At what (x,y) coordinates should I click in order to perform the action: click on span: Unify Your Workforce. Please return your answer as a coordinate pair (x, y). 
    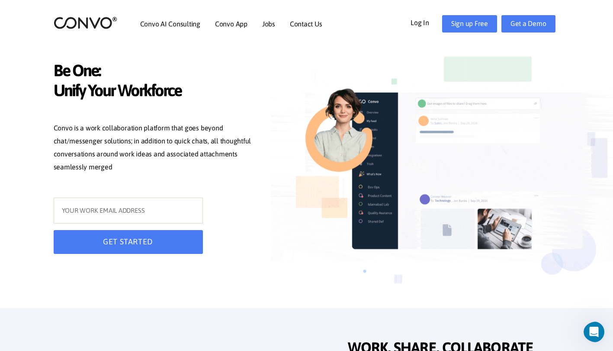
    Looking at the image, I should click on (155, 91).